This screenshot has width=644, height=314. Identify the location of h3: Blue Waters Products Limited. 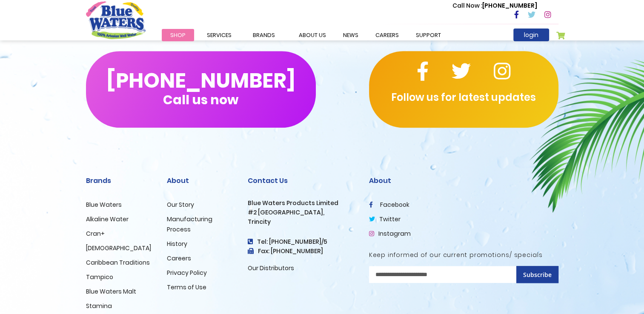
(302, 203).